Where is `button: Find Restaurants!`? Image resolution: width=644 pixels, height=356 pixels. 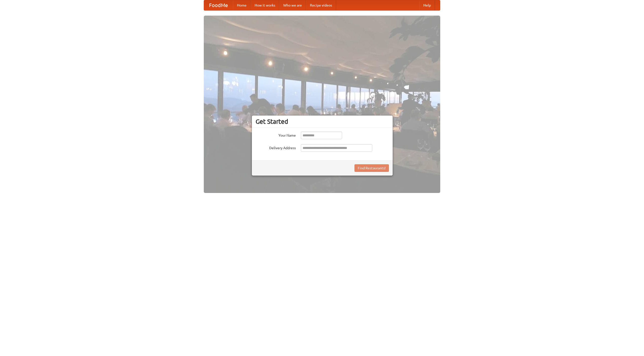
button: Find Restaurants! is located at coordinates (371, 168).